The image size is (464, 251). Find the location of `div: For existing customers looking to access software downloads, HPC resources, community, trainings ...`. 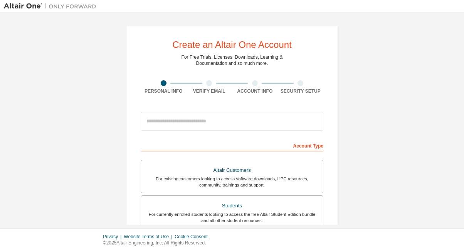

div: For existing customers looking to access software downloads, HPC resources, community, trainings ... is located at coordinates (232, 182).